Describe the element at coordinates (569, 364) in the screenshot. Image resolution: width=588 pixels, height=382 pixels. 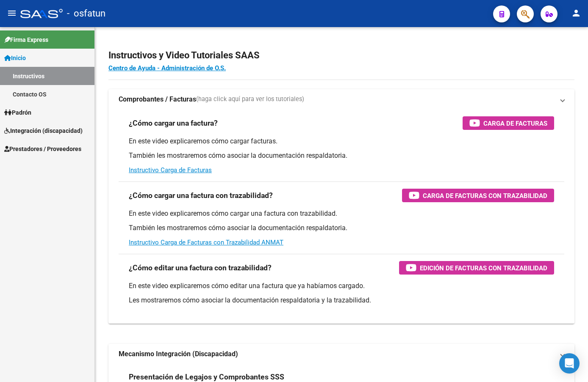
I see `div: Open Intercom Messenger` at that location.